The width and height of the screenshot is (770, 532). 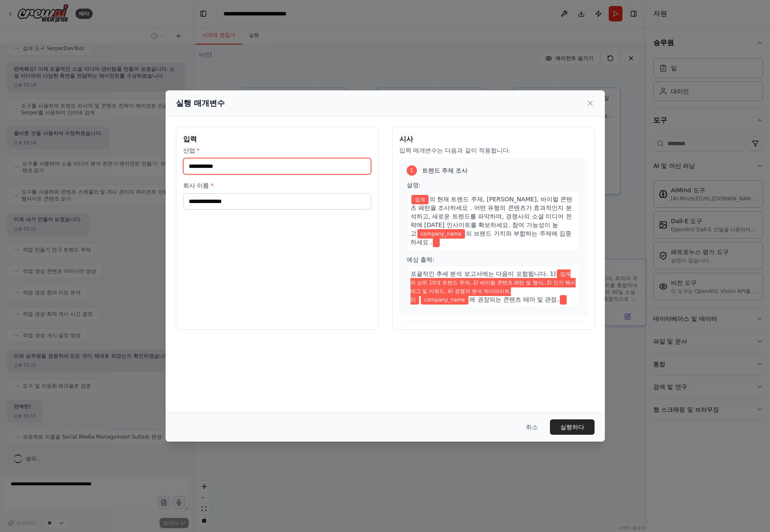 I want to click on font: 취소, so click(x=532, y=427).